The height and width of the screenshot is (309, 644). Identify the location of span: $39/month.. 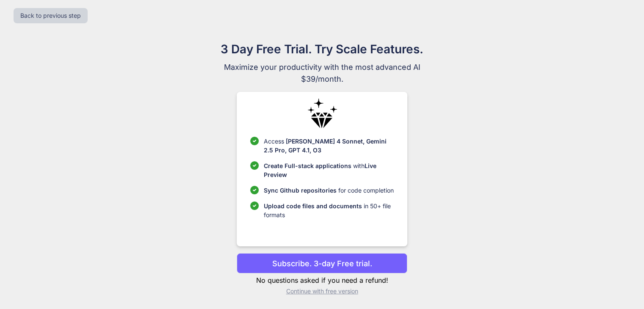
(322, 79).